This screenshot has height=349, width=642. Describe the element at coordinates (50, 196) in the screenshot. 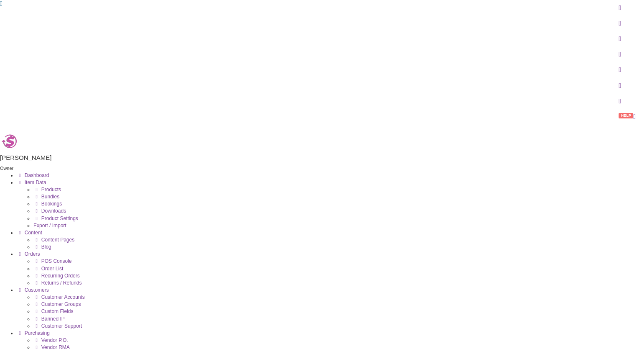

I see `span: Bundles` at that location.